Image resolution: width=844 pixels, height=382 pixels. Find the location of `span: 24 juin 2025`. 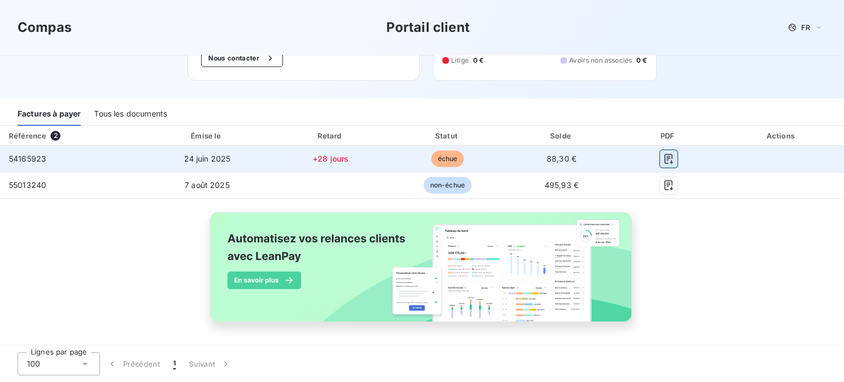

span: 24 juin 2025 is located at coordinates (207, 158).